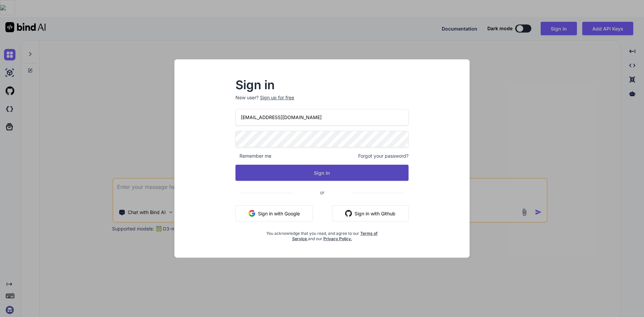  I want to click on button: Sign in with Google, so click(274, 213).